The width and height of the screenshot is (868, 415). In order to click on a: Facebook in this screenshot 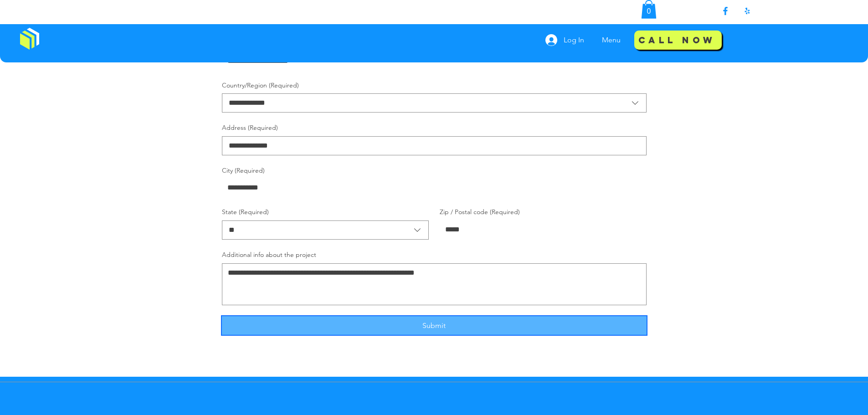, I will do `click(725, 11)`.